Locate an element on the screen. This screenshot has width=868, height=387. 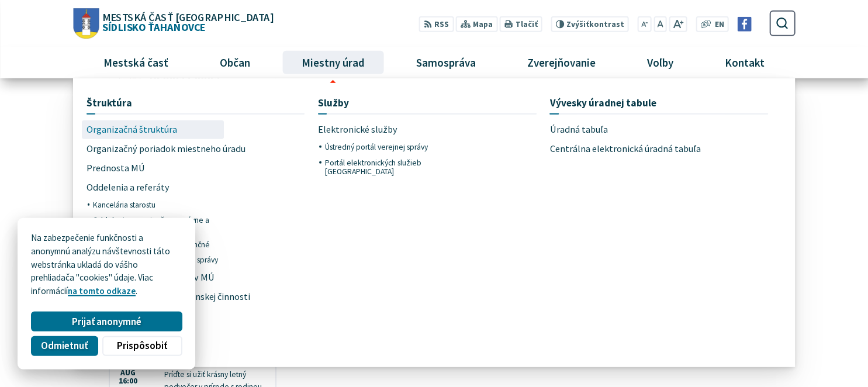
span: Oddelenie organizačno – právne a sociálne is located at coordinates (156, 224).